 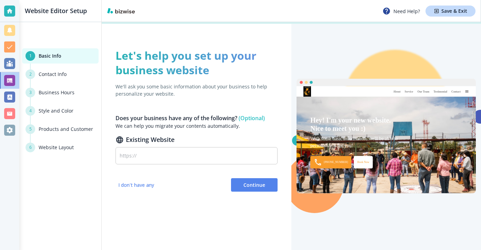 What do you see at coordinates (197, 139) in the screenshot?
I see `h2: Existing Website` at bounding box center [197, 139].